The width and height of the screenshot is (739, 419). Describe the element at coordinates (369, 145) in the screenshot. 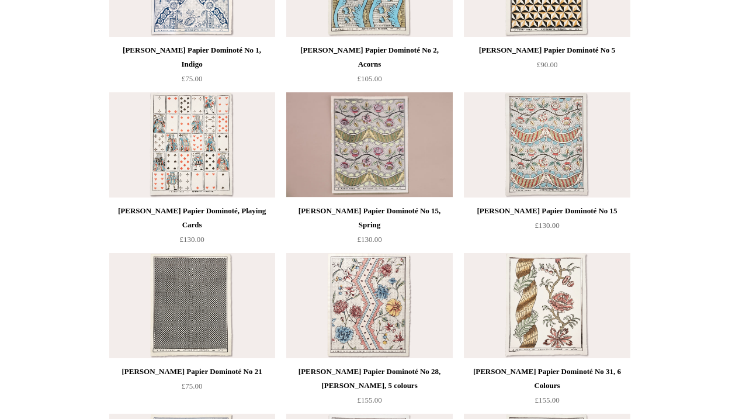

I see `img: Antoinette Poisson Papier Dominoté No 15, Spring` at that location.